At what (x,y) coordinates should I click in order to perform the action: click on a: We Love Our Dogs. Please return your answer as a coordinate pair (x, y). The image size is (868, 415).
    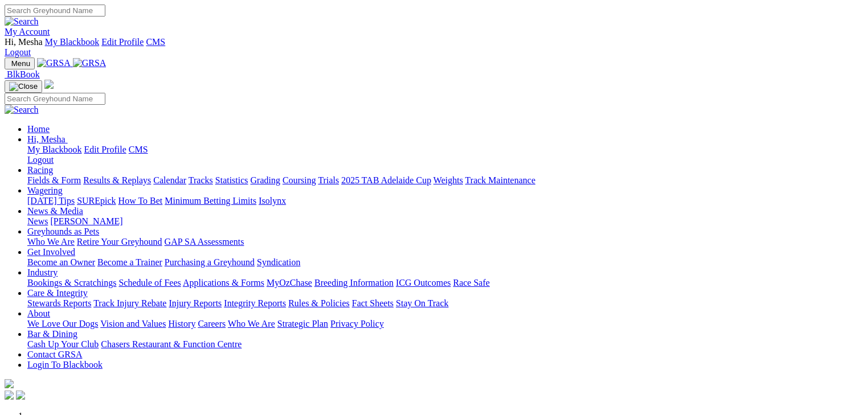
    Looking at the image, I should click on (62, 324).